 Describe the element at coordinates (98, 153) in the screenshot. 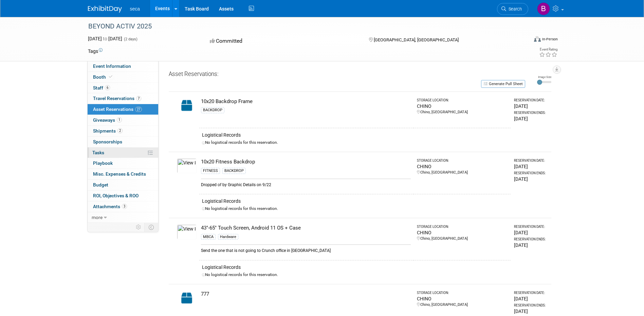

I see `span: Tasks` at that location.